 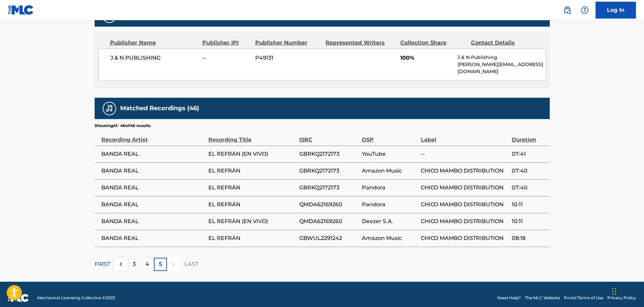 I want to click on img: help, so click(x=585, y=10).